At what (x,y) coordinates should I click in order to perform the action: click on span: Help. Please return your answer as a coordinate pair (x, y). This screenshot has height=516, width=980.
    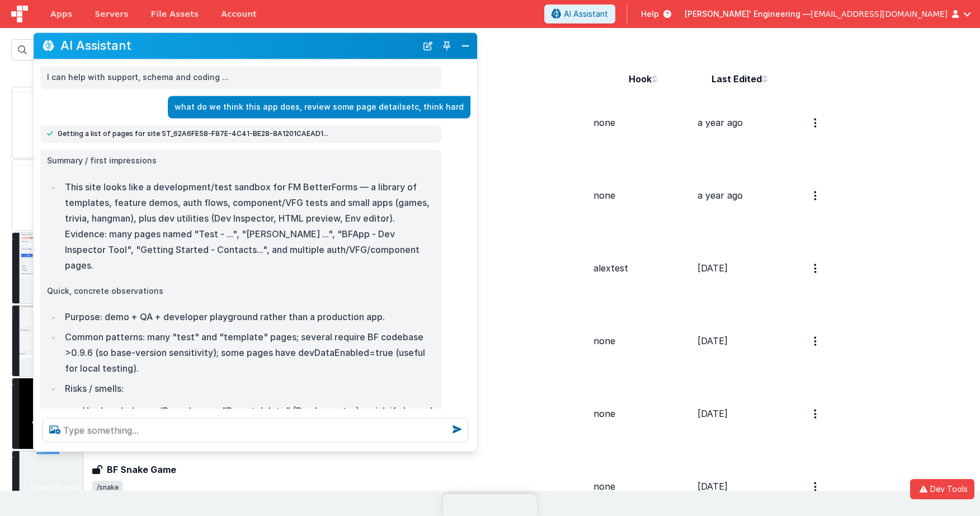
    Looking at the image, I should click on (650, 14).